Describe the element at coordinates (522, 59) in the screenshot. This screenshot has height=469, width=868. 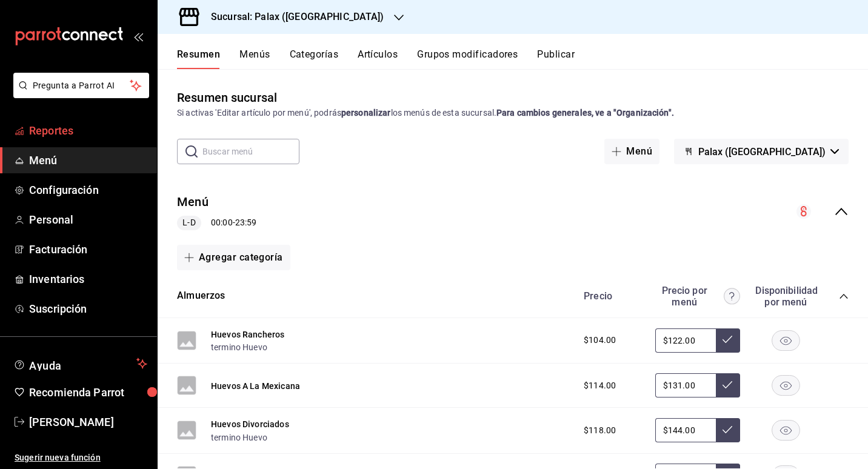
I see `div: Pestañas de navegación` at that location.